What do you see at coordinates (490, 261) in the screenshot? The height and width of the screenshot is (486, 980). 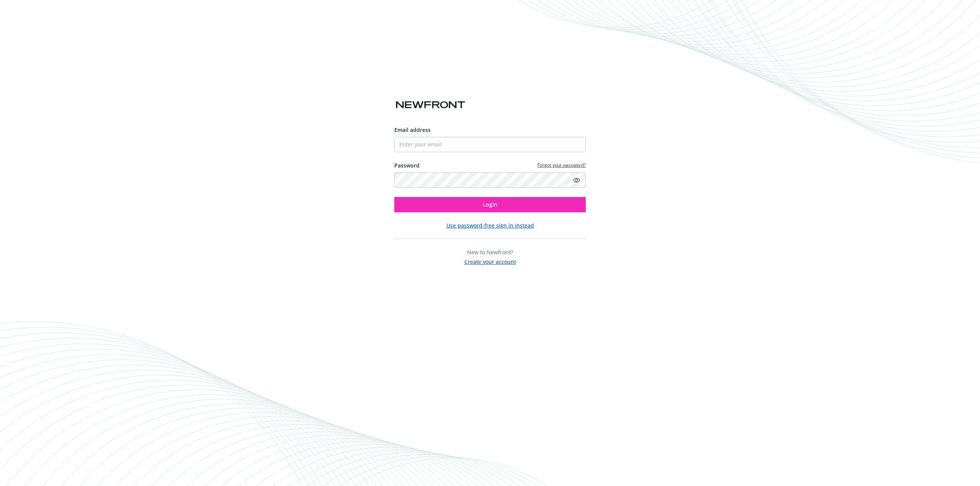 I see `button: Create your account` at bounding box center [490, 261].